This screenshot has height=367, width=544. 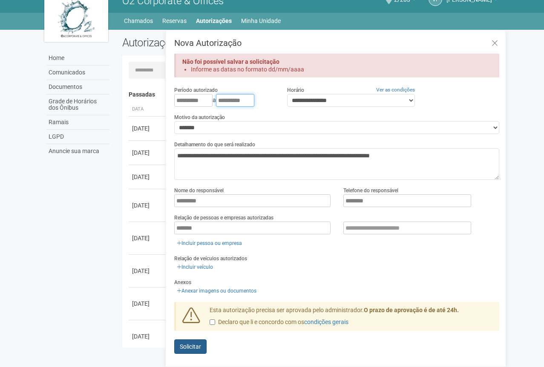 I want to click on a: Reservas, so click(x=174, y=21).